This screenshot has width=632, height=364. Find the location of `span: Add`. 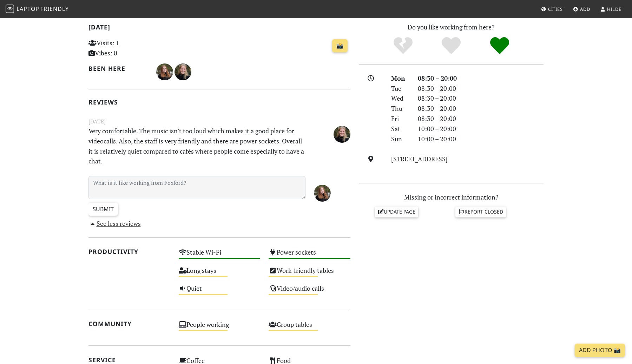

span: Add is located at coordinates (585, 9).